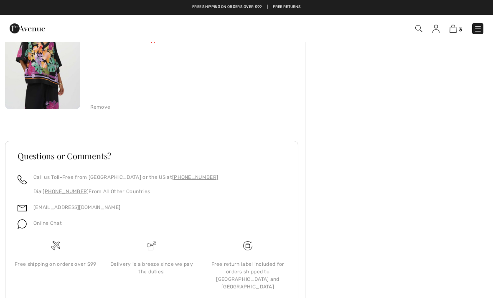 The image size is (493, 298). What do you see at coordinates (27, 28) in the screenshot?
I see `a: 1ère Avenue` at bounding box center [27, 28].